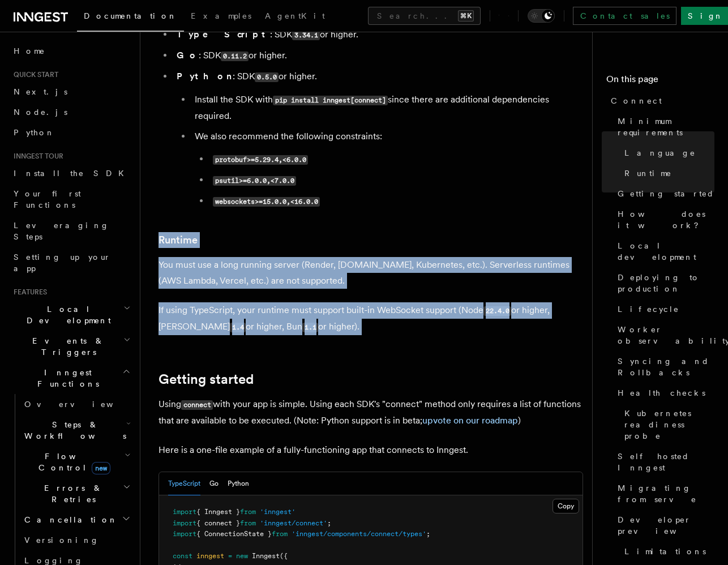 The height and width of the screenshot is (565, 728). Describe the element at coordinates (667, 173) in the screenshot. I see `a: Runtime` at that location.